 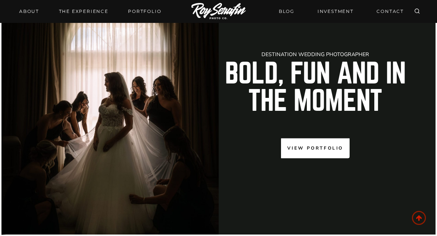 What do you see at coordinates (419, 218) in the screenshot?
I see `a: Scroll to top` at bounding box center [419, 218].